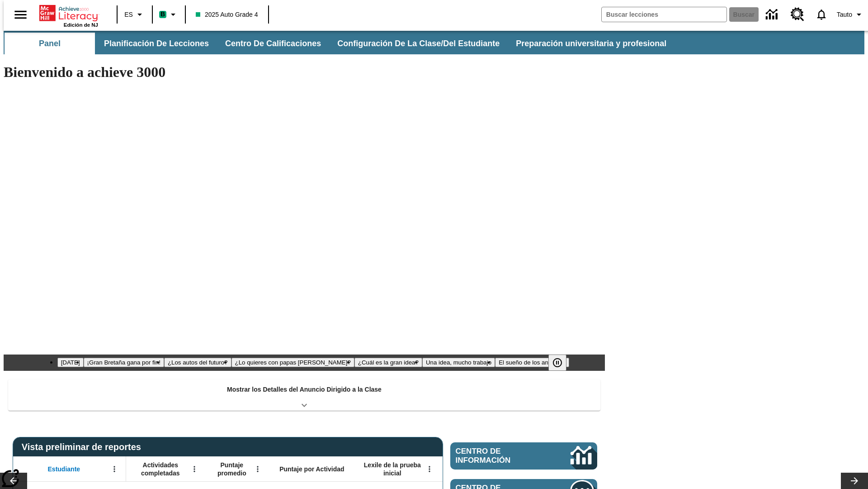 The width and height of the screenshot is (868, 489). I want to click on div: Portada, so click(68, 15).